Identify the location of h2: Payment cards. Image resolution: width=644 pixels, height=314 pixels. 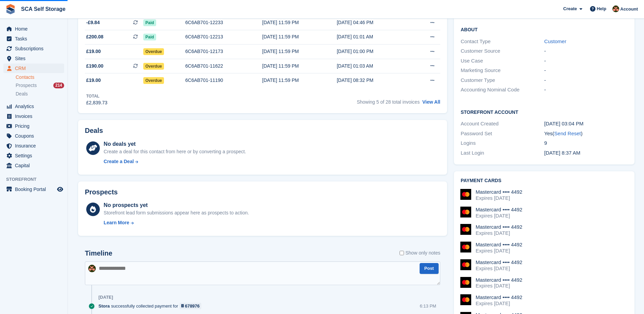
(544, 180).